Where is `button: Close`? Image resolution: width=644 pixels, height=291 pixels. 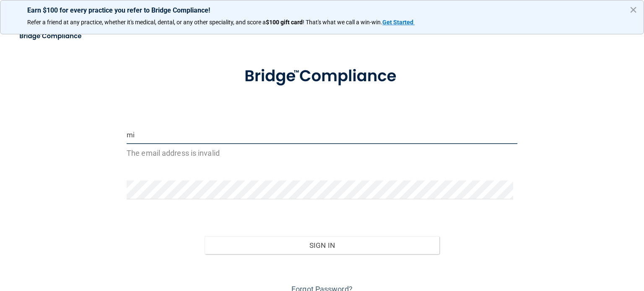
button: Close is located at coordinates (633, 10).